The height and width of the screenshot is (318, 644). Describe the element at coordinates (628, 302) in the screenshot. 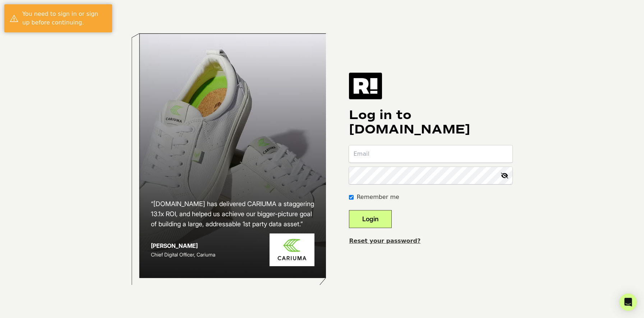

I see `div: Open Intercom Messenger` at that location.